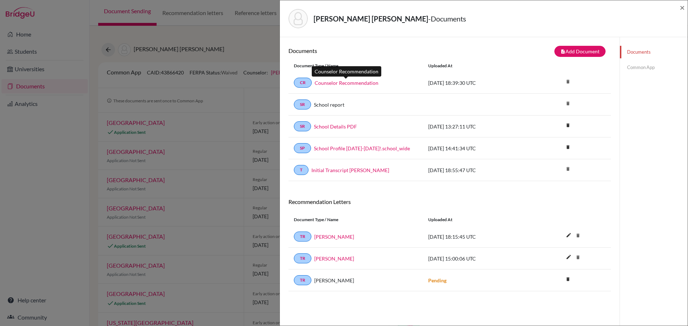 The width and height of the screenshot is (688, 326). What do you see at coordinates (682, 8) in the screenshot?
I see `button: Close` at bounding box center [682, 8].